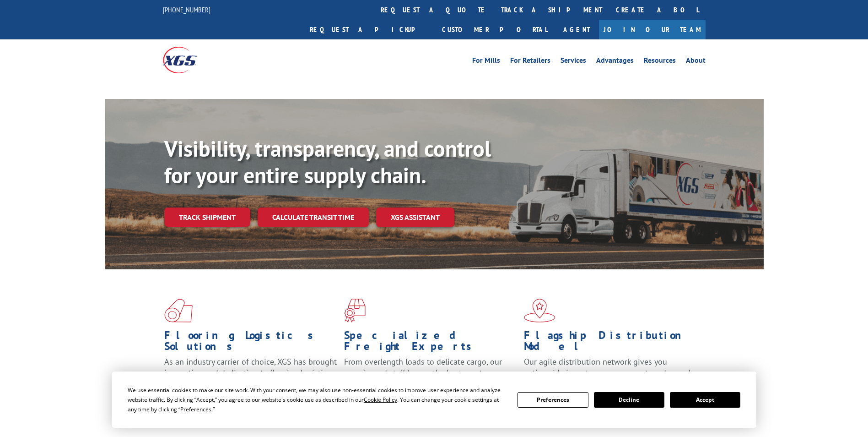 The image size is (868, 437). What do you see at coordinates (615, 62) in the screenshot?
I see `a: Advantages` at bounding box center [615, 62].